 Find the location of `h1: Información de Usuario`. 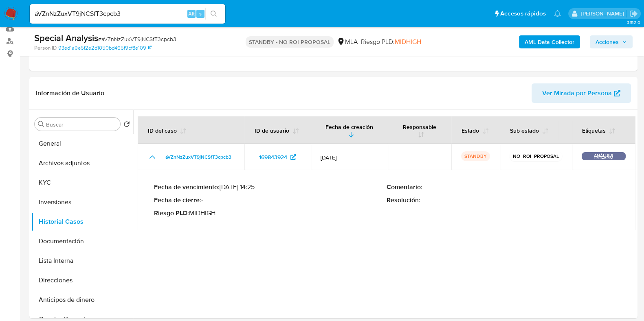

h1: Información de Usuario is located at coordinates (70, 93).